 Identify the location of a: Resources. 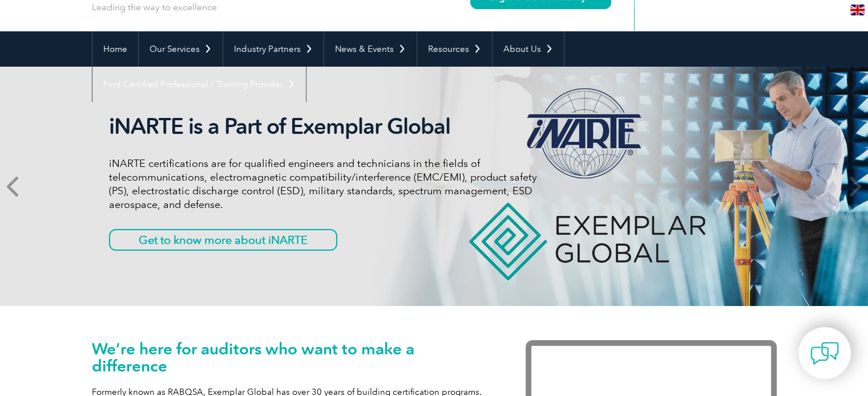
(454, 49).